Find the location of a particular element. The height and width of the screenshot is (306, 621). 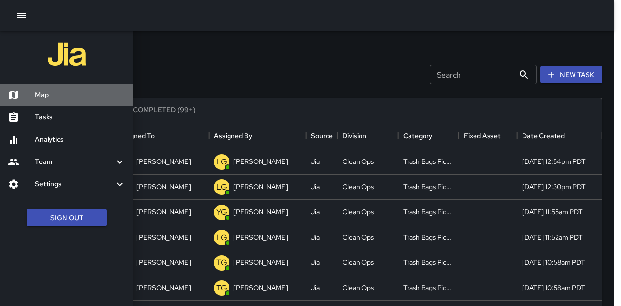

button: Sign Out is located at coordinates (66, 218).